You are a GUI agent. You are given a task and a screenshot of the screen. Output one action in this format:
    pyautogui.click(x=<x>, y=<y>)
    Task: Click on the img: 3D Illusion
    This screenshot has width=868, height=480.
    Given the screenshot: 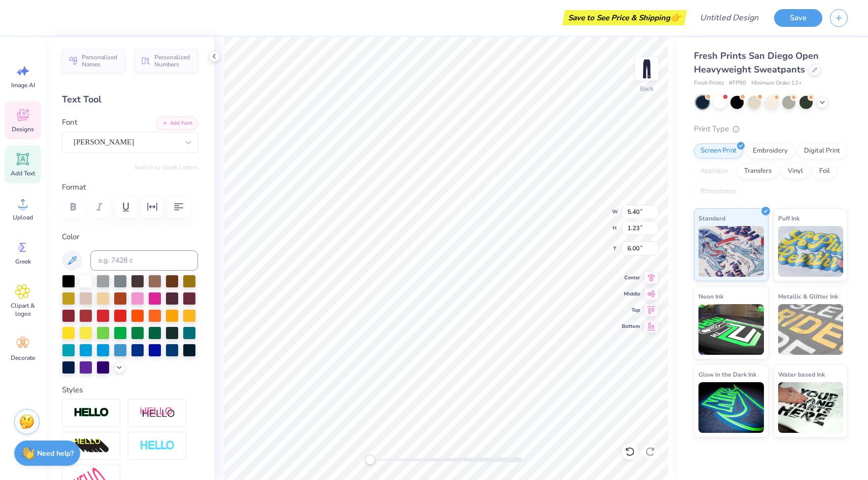 What is the action you would take?
    pyautogui.click(x=91, y=446)
    